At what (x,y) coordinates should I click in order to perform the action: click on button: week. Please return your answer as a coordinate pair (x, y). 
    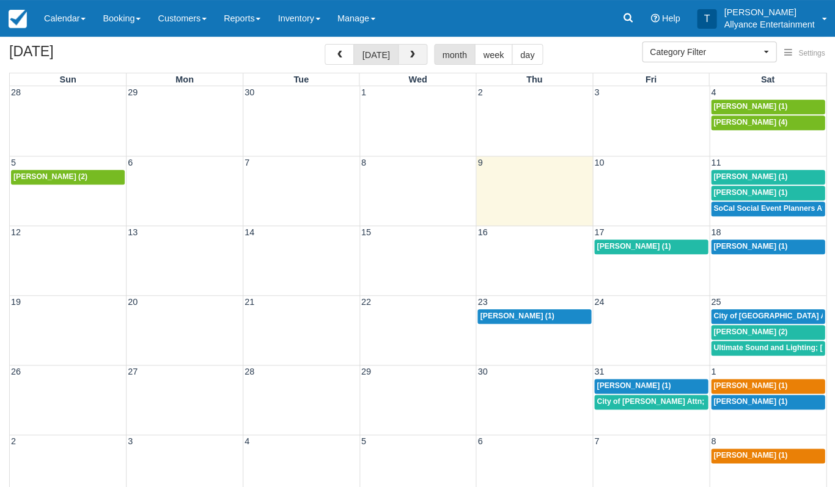
    Looking at the image, I should click on (493, 54).